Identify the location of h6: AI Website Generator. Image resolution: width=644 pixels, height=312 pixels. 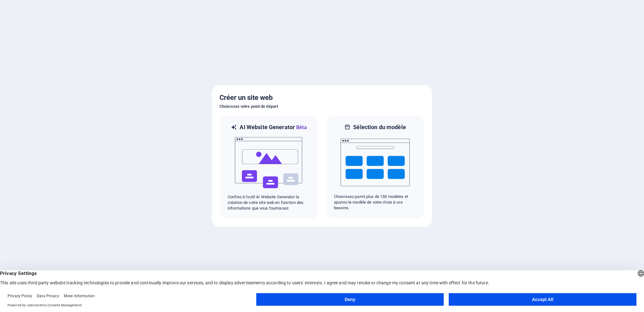
(273, 127).